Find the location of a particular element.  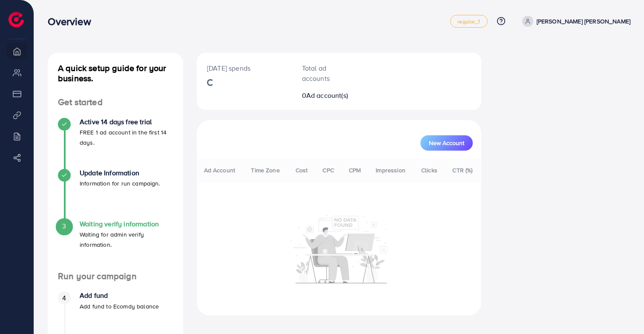

h4: A quick setup guide for your business. is located at coordinates (115, 73).